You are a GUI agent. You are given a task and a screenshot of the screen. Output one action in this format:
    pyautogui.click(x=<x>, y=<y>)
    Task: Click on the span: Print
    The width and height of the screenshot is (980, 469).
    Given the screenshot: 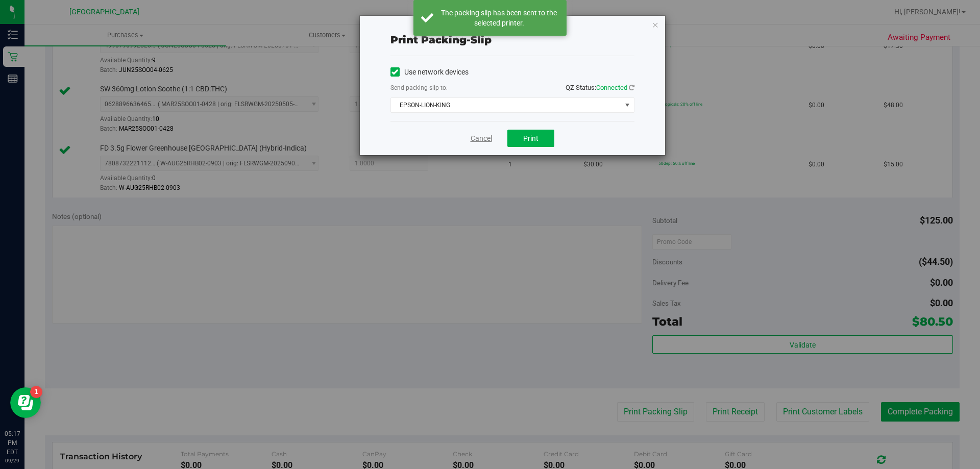 What is the action you would take?
    pyautogui.click(x=531, y=139)
    